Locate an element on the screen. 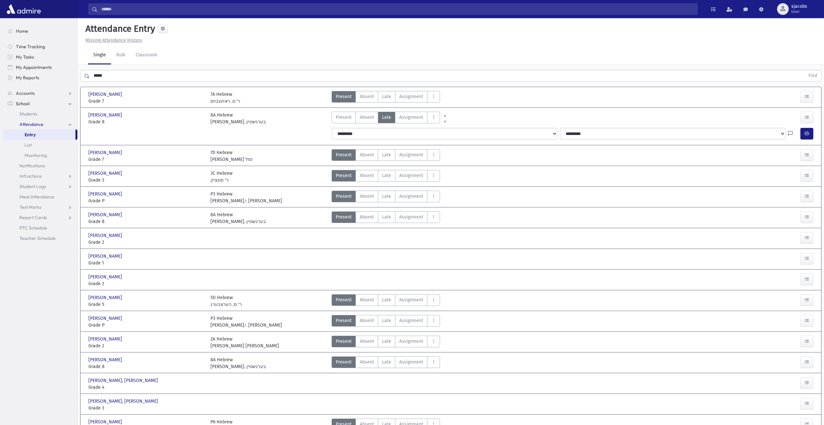  div: 7A Hebrew ר' ס. ראזענבוים is located at coordinates (225, 98).